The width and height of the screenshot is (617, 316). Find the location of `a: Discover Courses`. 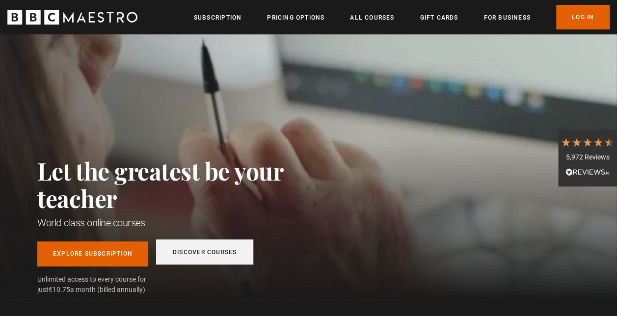

a: Discover Courses is located at coordinates (205, 252).